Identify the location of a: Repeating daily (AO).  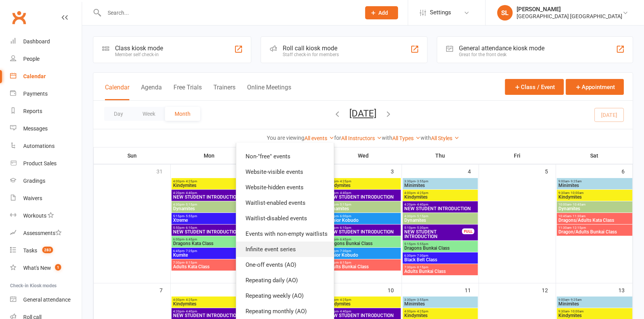
(285, 280).